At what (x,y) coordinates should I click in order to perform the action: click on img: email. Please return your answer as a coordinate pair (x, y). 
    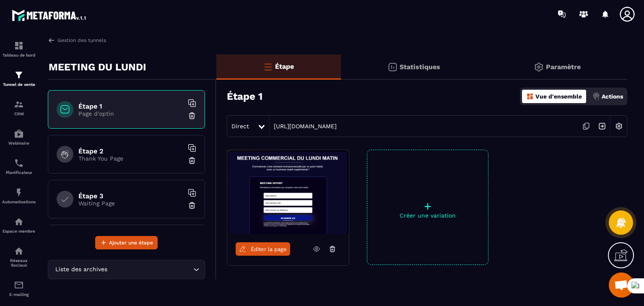
    Looking at the image, I should click on (19, 285).